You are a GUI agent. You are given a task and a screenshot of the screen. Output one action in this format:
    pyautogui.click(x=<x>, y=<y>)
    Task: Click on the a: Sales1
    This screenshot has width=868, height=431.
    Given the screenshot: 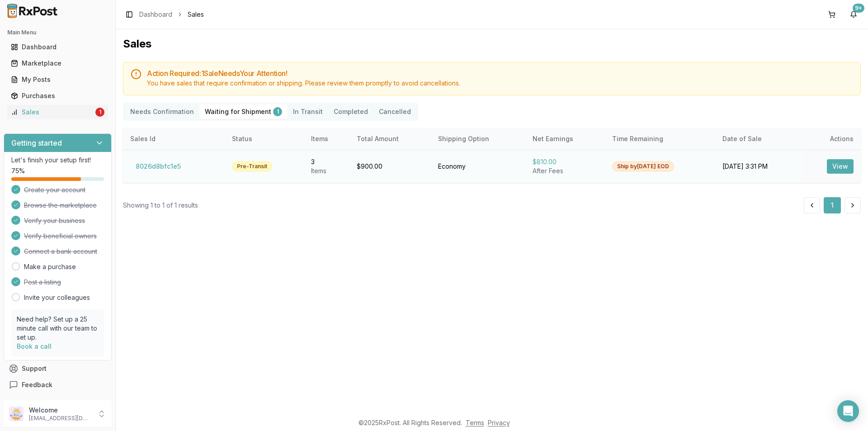 What is the action you would take?
    pyautogui.click(x=57, y=112)
    